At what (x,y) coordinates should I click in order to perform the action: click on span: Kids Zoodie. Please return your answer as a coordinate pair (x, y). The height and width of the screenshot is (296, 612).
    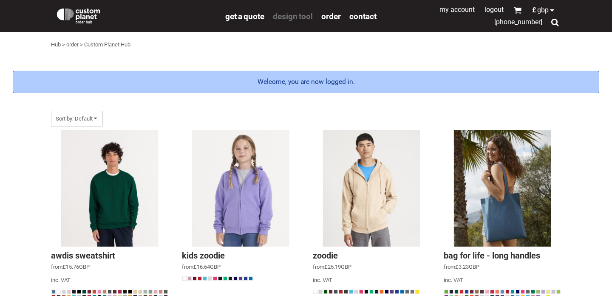
    Looking at the image, I should click on (203, 255).